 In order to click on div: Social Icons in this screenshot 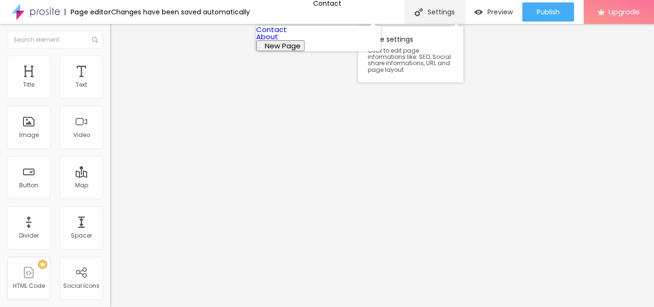, I will do `click(81, 286)`.